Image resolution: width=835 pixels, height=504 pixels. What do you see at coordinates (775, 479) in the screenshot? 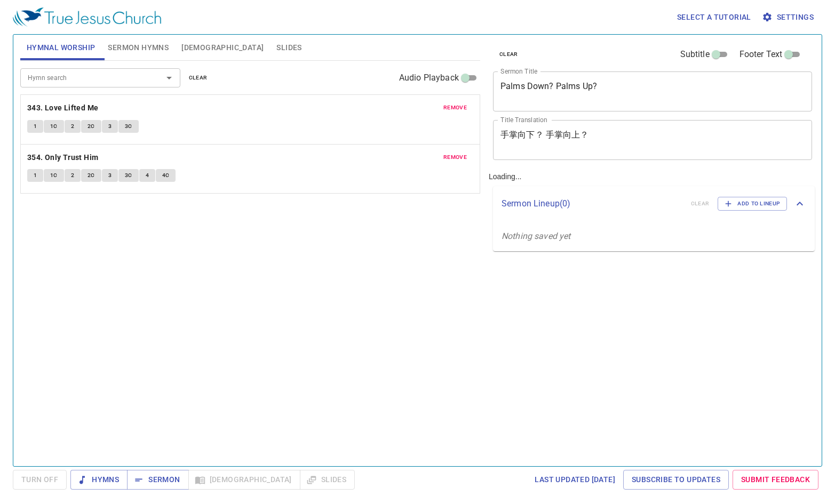
I see `span: Submit Feedback` at bounding box center [775, 479].